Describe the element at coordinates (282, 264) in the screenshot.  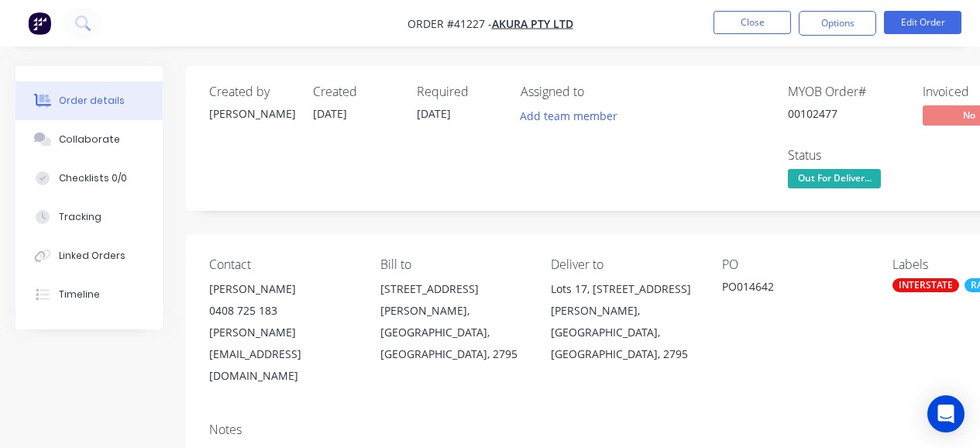
I see `div: Contact` at that location.